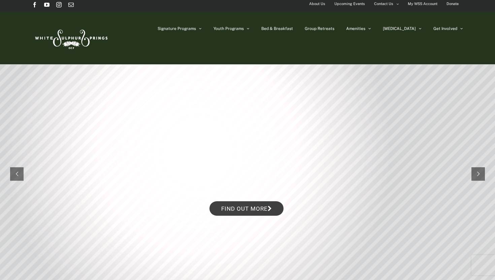 The height and width of the screenshot is (280, 495). What do you see at coordinates (445, 29) in the screenshot?
I see `span: Get Involved` at bounding box center [445, 29].